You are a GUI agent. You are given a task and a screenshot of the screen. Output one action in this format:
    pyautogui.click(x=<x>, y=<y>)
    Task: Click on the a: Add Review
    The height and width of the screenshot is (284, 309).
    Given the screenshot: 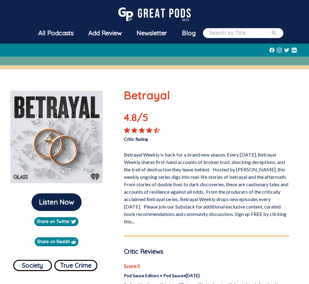 What is the action you would take?
    pyautogui.click(x=105, y=33)
    